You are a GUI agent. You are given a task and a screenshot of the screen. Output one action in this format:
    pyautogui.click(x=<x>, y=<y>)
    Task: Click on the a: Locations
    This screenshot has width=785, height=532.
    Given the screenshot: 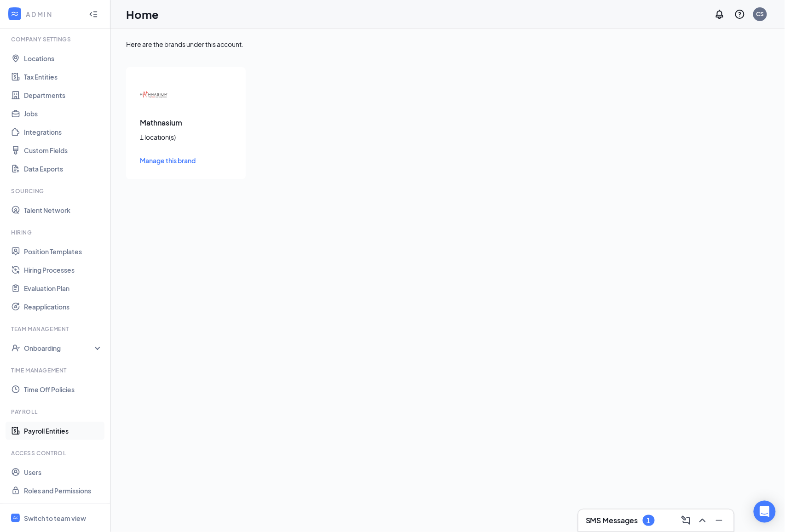 What is the action you would take?
    pyautogui.click(x=63, y=59)
    